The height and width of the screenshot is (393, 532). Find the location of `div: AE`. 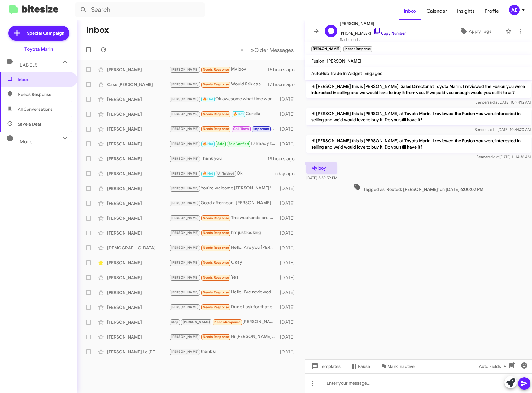

div: AE is located at coordinates (514, 10).